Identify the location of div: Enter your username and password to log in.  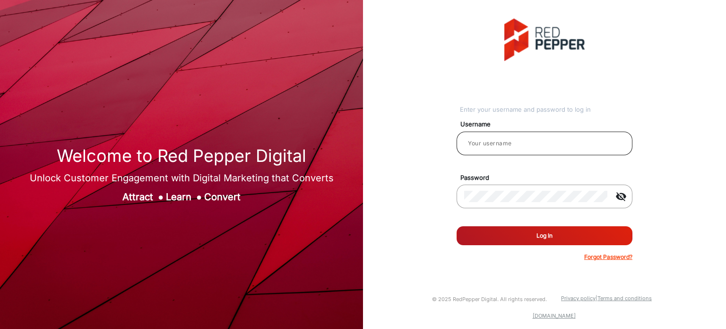
(546, 110).